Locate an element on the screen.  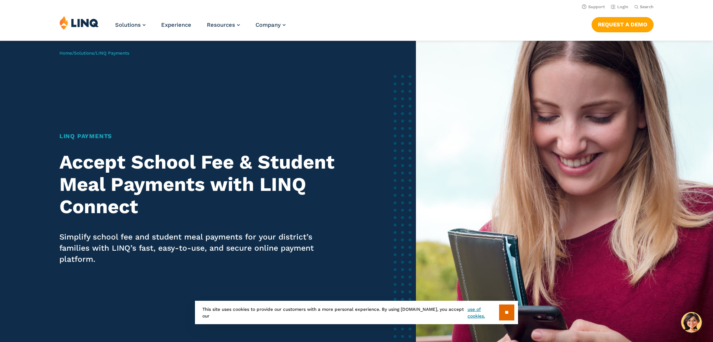
span: Experience is located at coordinates (176, 25).